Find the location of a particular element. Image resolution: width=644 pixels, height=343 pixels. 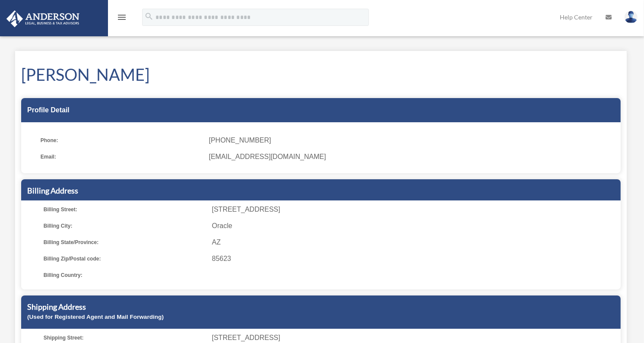

h5: Billing Address is located at coordinates (321, 191).